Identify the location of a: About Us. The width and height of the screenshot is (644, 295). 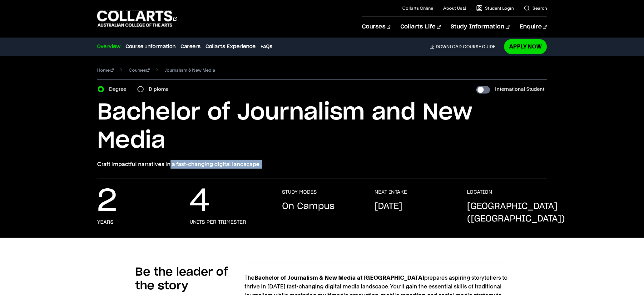
(455, 8).